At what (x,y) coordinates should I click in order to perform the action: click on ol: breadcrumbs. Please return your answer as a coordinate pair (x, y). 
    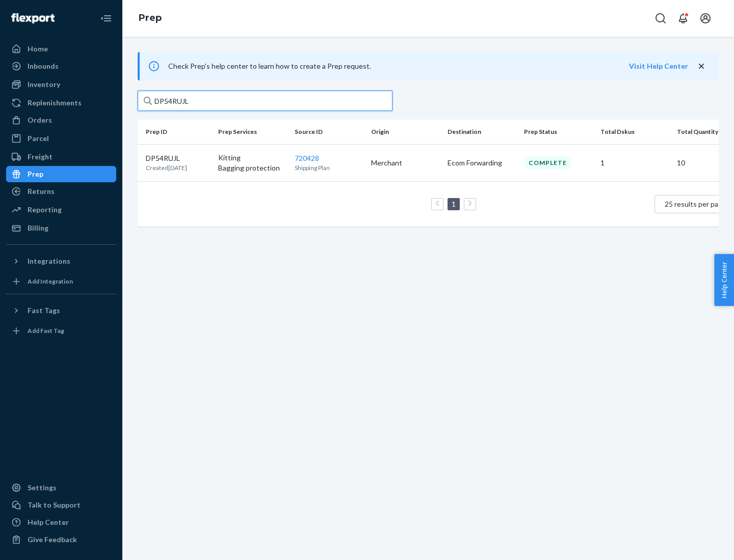
    Looking at the image, I should click on (150, 18).